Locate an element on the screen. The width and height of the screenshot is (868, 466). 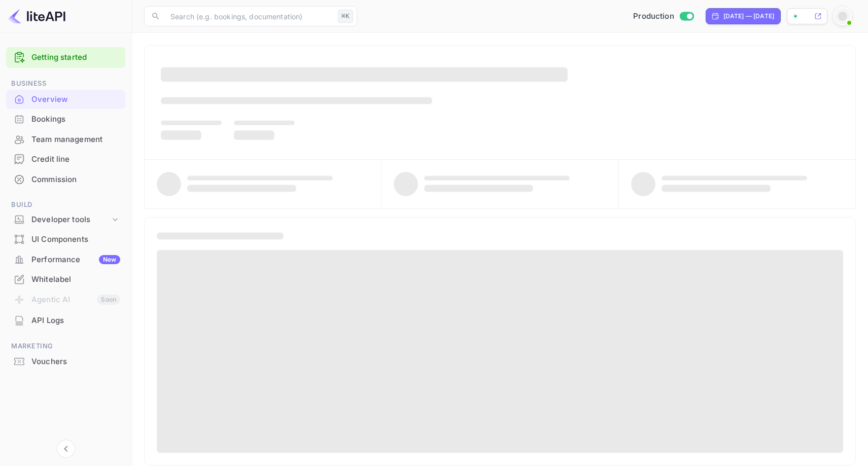
span: Marketing is located at coordinates (66, 346).